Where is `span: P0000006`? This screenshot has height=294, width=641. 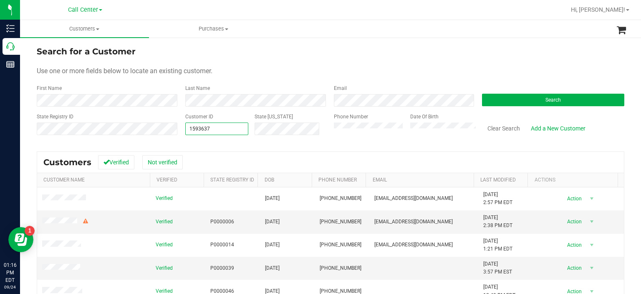
span: P0000006 is located at coordinates (222, 221).